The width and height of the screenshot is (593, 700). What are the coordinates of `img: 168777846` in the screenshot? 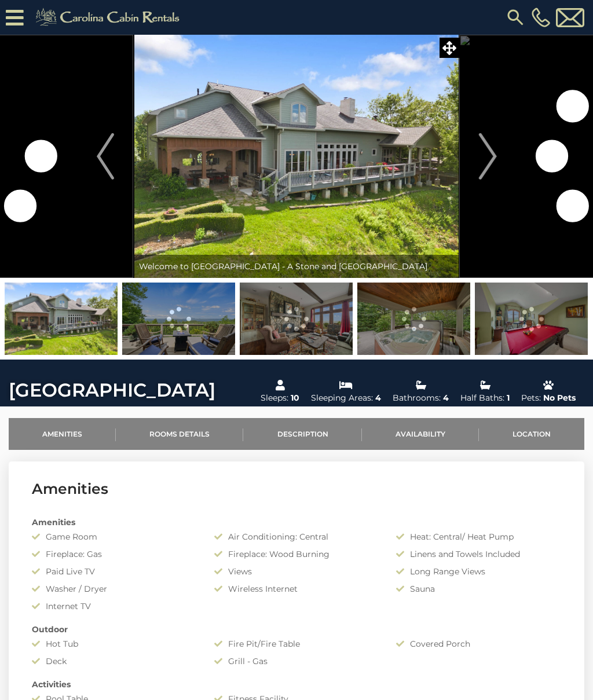 It's located at (178, 319).